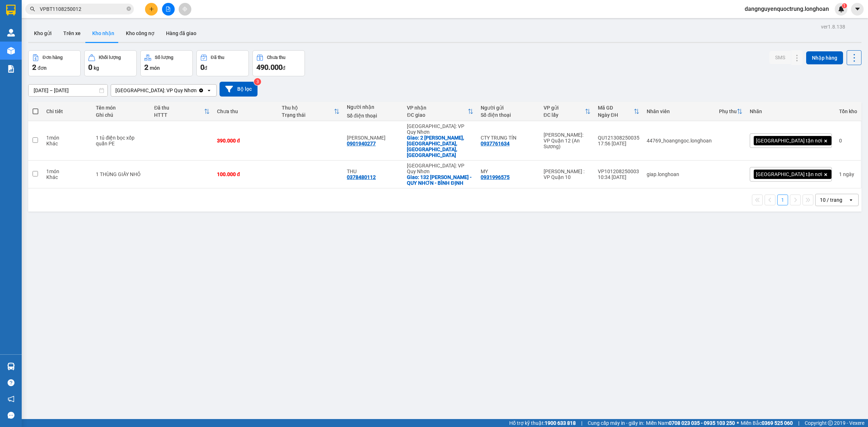 This screenshot has height=427, width=868. Describe the element at coordinates (679, 111) in the screenshot. I see `div: Nhân viên` at that location.